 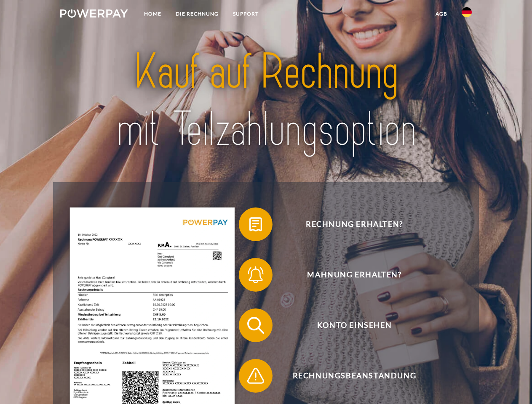 What do you see at coordinates (349, 376) in the screenshot?
I see `button: Rechnungsbeanstandung` at bounding box center [349, 376].